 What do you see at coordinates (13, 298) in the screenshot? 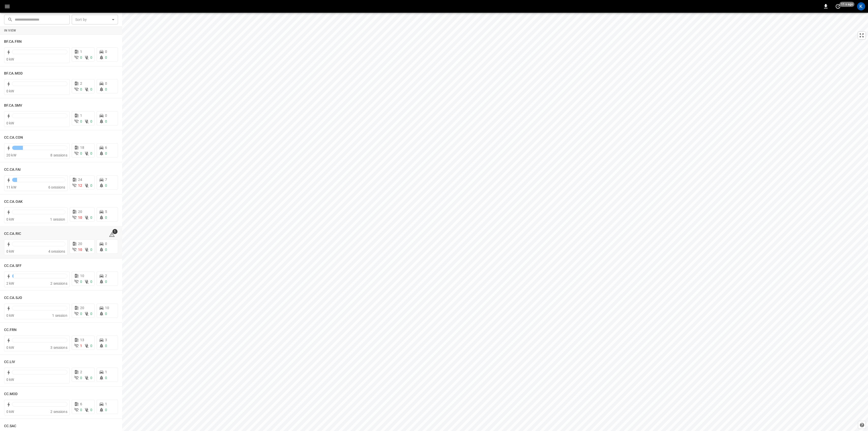
I see `h6: CC.CA.SJO` at bounding box center [13, 298].